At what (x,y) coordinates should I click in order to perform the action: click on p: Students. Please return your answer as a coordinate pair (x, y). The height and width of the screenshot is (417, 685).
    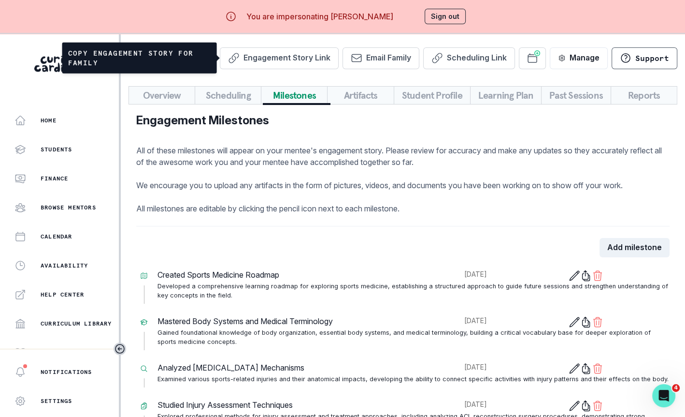
    Looking at the image, I should click on (57, 149).